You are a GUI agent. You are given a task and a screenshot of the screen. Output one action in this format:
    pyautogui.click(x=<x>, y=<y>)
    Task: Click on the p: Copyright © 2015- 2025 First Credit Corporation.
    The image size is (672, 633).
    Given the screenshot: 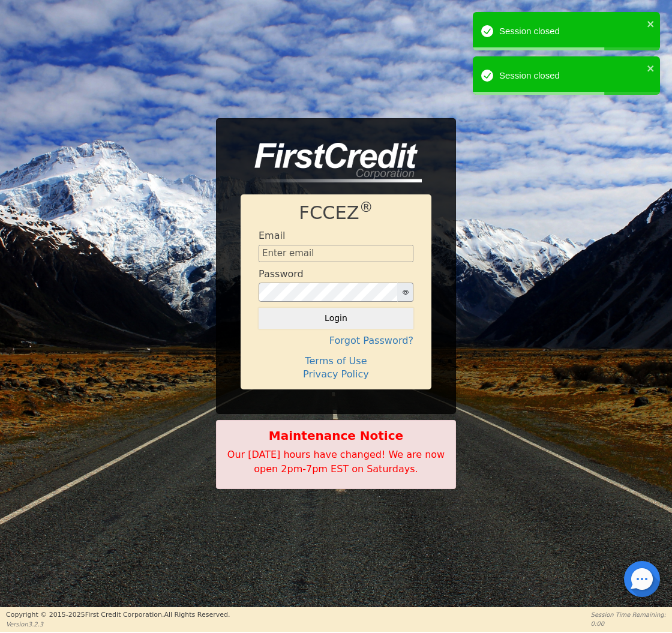 What is the action you would take?
    pyautogui.click(x=117, y=615)
    